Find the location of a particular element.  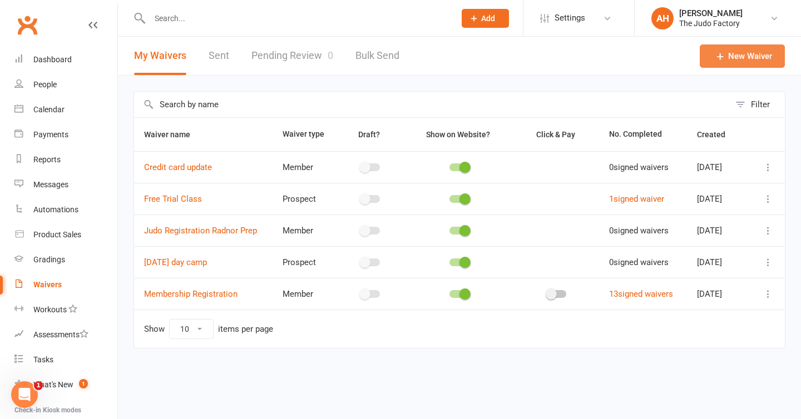

div: People is located at coordinates (45, 85).